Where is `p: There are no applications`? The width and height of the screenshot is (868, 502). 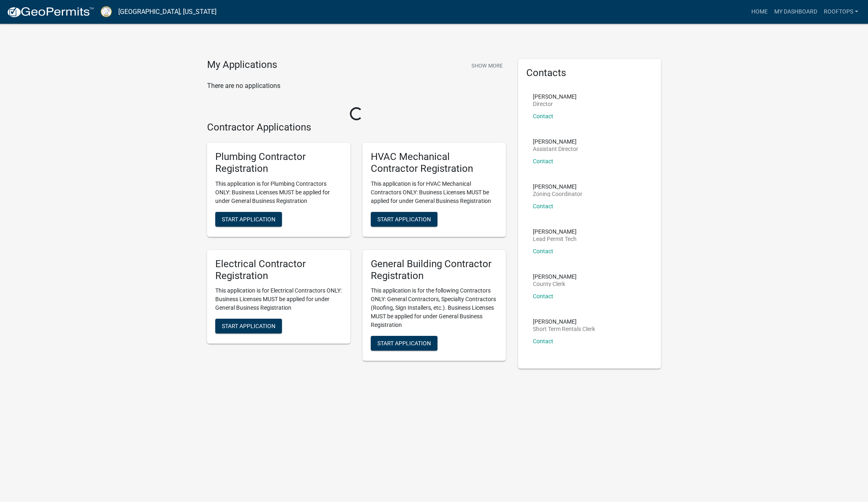 p: There are no applications is located at coordinates (356, 86).